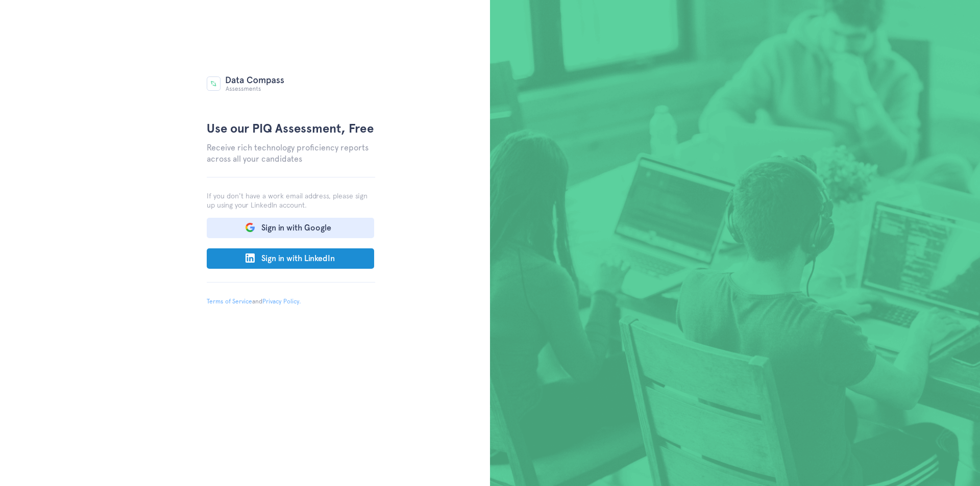 The image size is (980, 486). I want to click on button: Sign in with LinkedIn, so click(290, 259).